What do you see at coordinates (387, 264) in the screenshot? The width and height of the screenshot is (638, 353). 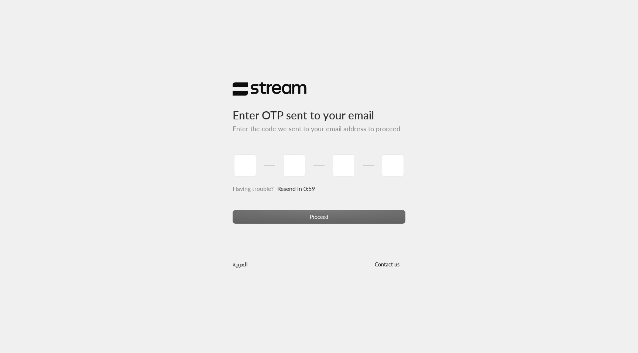 I see `button: Contact us` at bounding box center [387, 264].